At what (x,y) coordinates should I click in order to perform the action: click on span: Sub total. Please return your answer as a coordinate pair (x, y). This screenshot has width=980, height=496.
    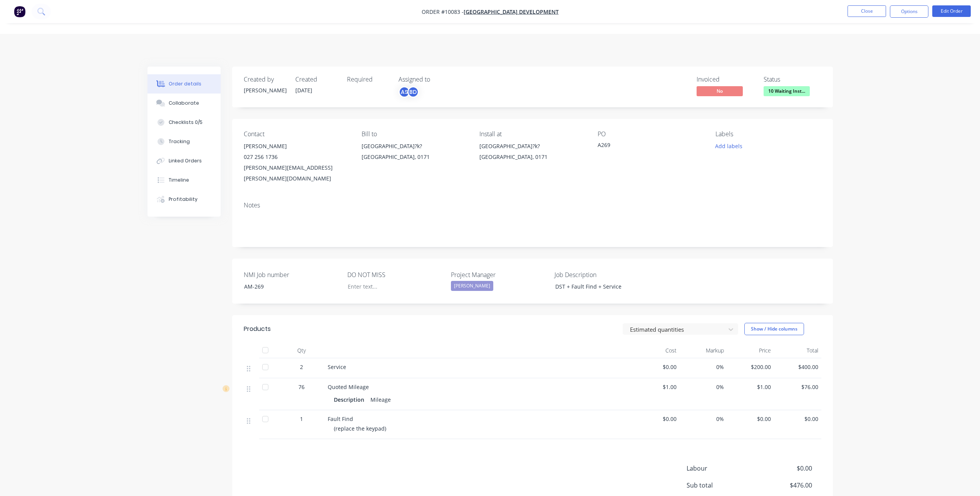
    Looking at the image, I should click on (721, 485).